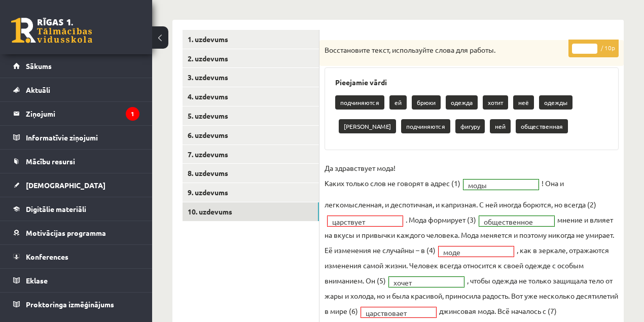 The height and width of the screenshot is (322, 644). What do you see at coordinates (251, 116) in the screenshot?
I see `a: 5. uzdevums` at bounding box center [251, 116].